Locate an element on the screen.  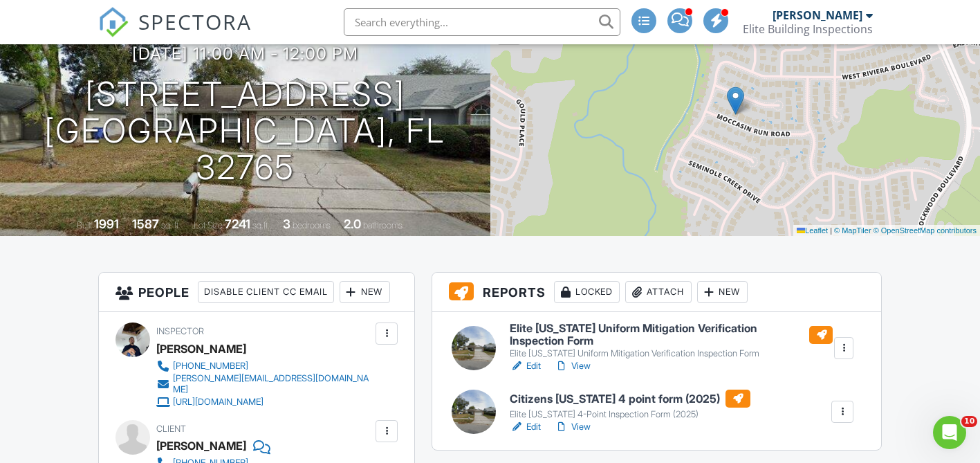
span: sq. ft. is located at coordinates (171, 225).